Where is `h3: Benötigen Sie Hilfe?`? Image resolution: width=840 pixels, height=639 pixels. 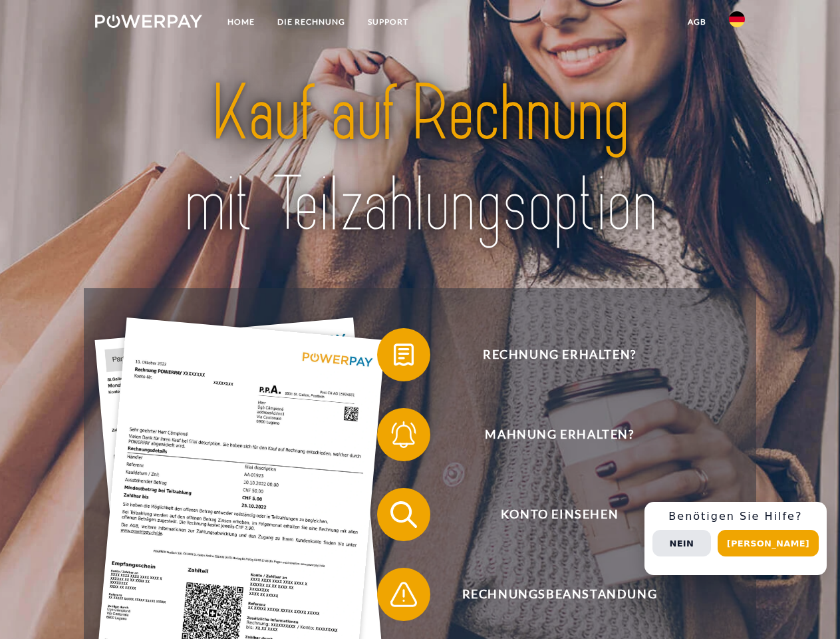 h3: Benötigen Sie Hilfe? is located at coordinates (735, 516).